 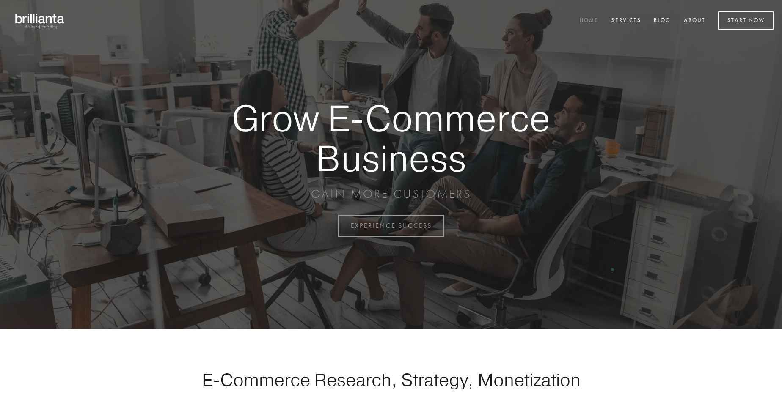 I want to click on p: GAIN MORE CUSTOMERS, so click(x=391, y=194).